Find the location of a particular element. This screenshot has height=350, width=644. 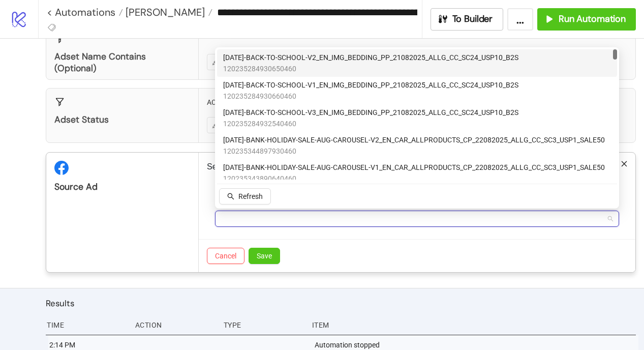

div: AD203-BANK-HOLIDAY-SALE-AUG-CAROUSEL-V2_EN_CAR_ALLPRODUCTS_CP_22082025_ALLG_CC_SC3_USP1_SALE50 is located at coordinates (417, 145).